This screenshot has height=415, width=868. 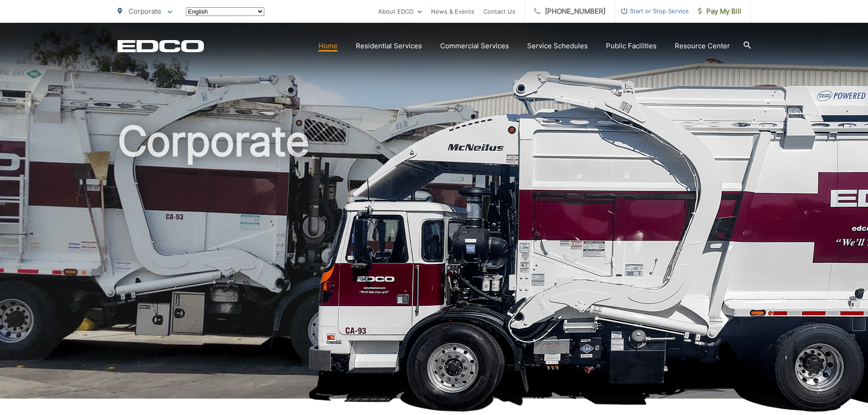 I want to click on a: Commercial Services, so click(x=474, y=46).